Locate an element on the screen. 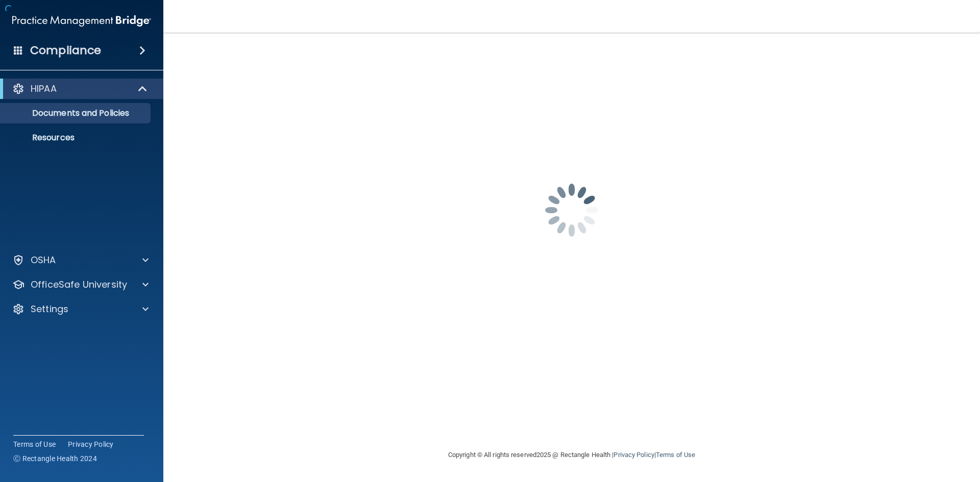  h4: Compliance is located at coordinates (65, 51).